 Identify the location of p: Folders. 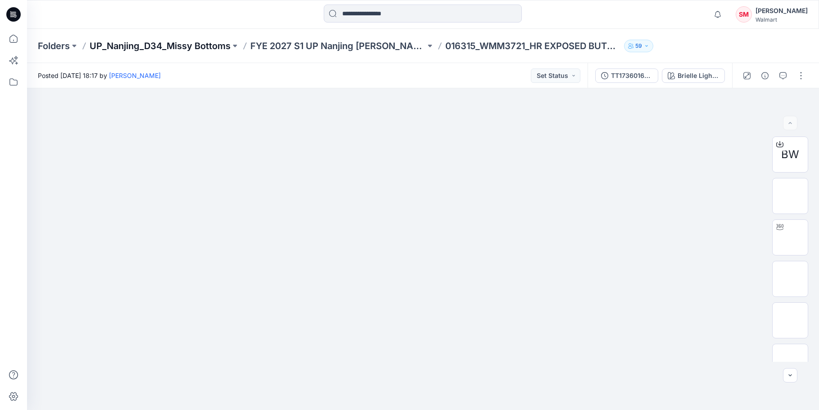
(54, 46).